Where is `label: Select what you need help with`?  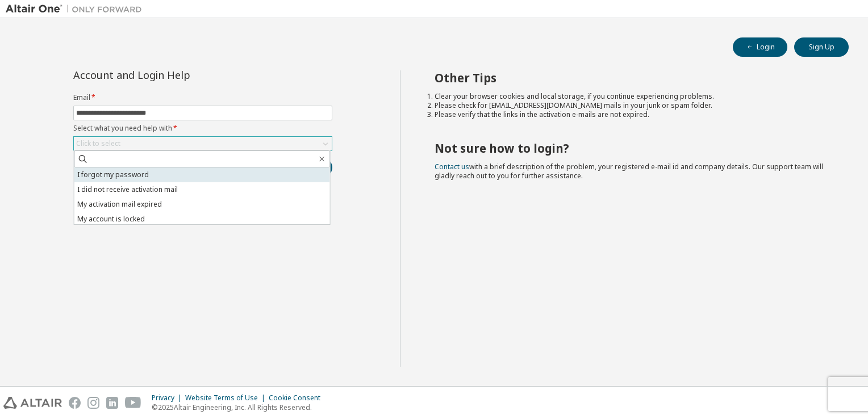
label: Select what you need help with is located at coordinates (203, 128).